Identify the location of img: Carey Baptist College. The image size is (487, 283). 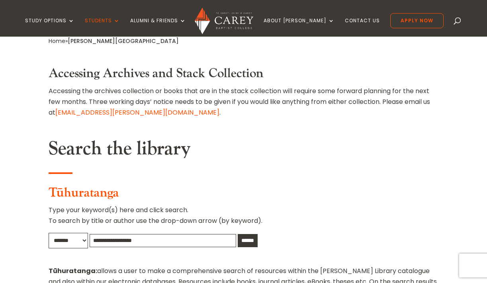
(224, 21).